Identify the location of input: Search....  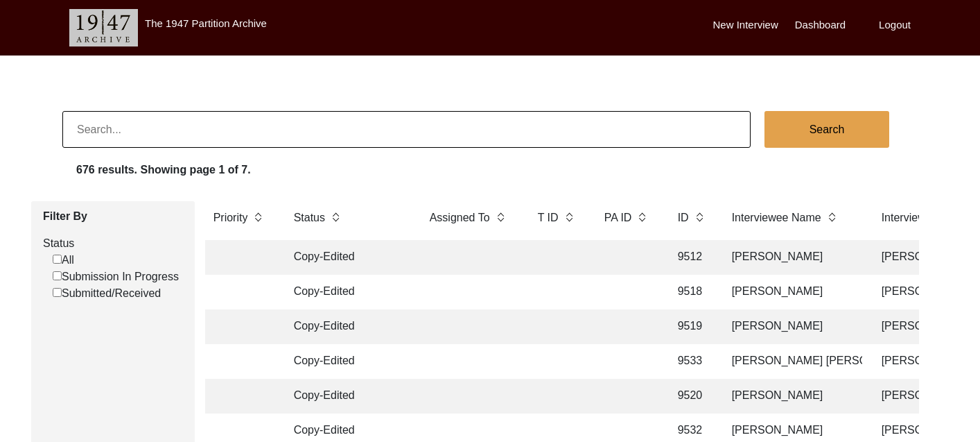
(406, 129).